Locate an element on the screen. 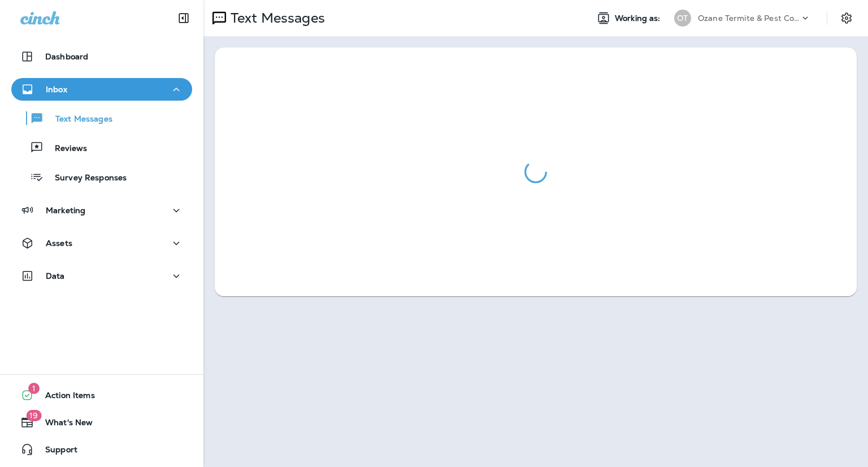 The height and width of the screenshot is (467, 868). button: Inbox is located at coordinates (102, 89).